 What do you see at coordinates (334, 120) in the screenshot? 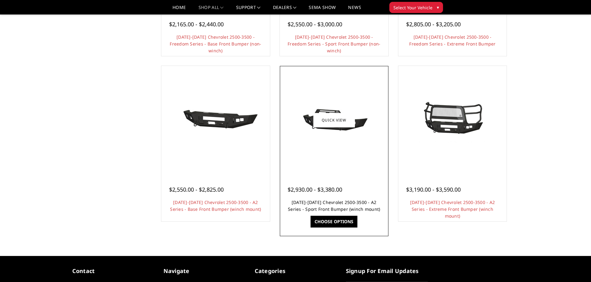
I see `a: 2024-2025 Chevrolet 2500-3500 - A2 Series - Sport Front Bumper (winch mount)` at bounding box center [334, 120].